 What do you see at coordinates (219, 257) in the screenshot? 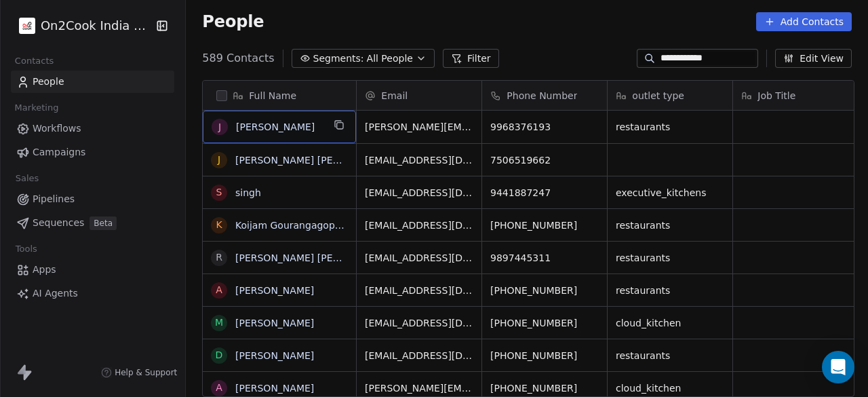
I see `div: R` at bounding box center [219, 257].